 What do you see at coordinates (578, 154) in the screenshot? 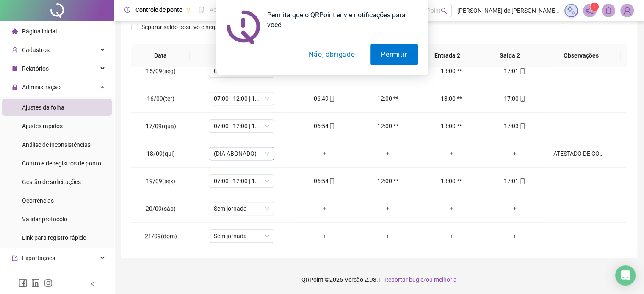
I see `div: ATESTADO DE COMPARECIMENTO.` at bounding box center [578, 154].